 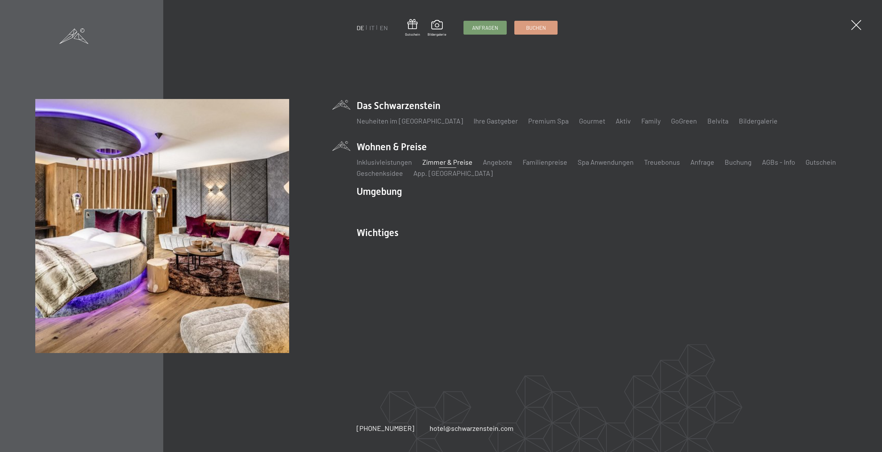 What do you see at coordinates (472, 428) in the screenshot?
I see `a: hotel@schwarzenstein.com` at bounding box center [472, 428].